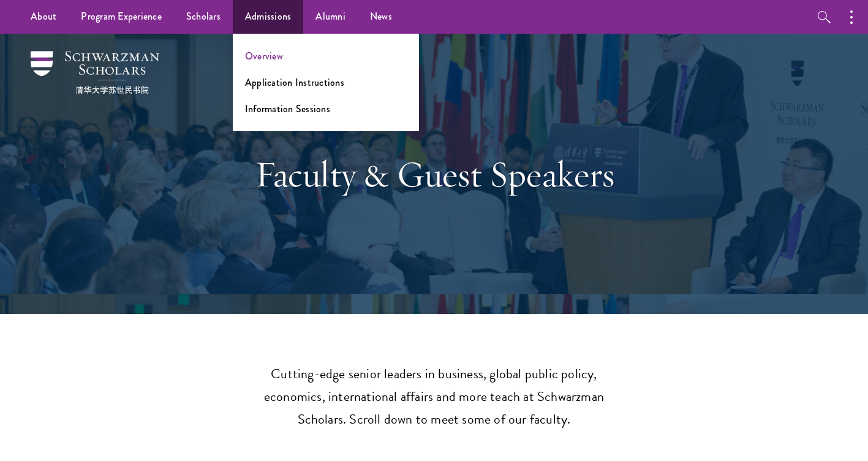 Image resolution: width=868 pixels, height=461 pixels. What do you see at coordinates (264, 55) in the screenshot?
I see `a: Overview` at bounding box center [264, 55].